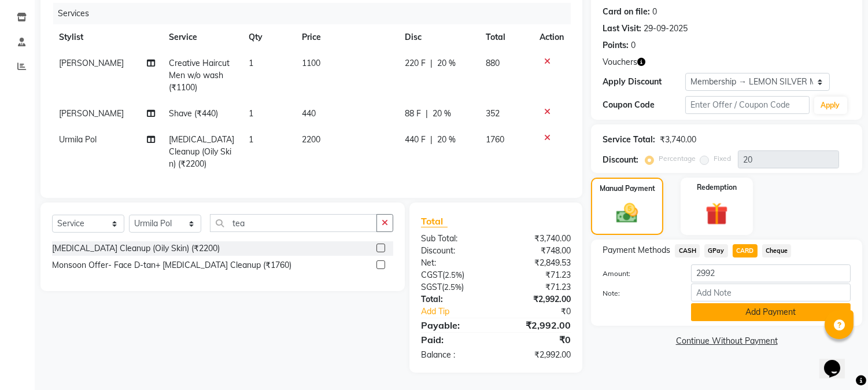 Image resolution: width=868 pixels, height=390 pixels. Describe the element at coordinates (107, 37) in the screenshot. I see `th: Stylist` at that location.